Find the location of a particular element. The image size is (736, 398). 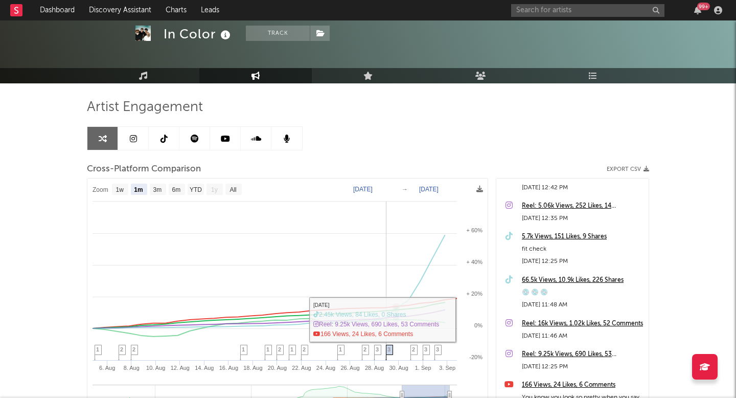

text: + 40% is located at coordinates (475, 262).